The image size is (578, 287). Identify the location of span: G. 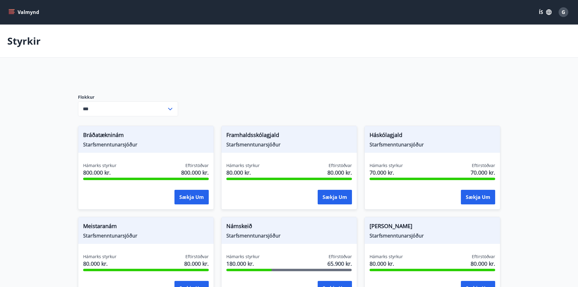
(564, 12).